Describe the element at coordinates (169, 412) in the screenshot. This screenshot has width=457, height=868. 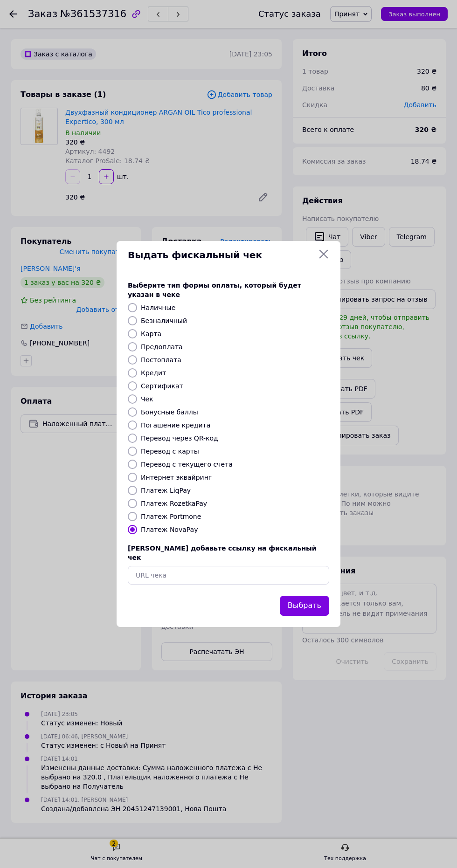
I see `label: Бонусные баллы` at that location.